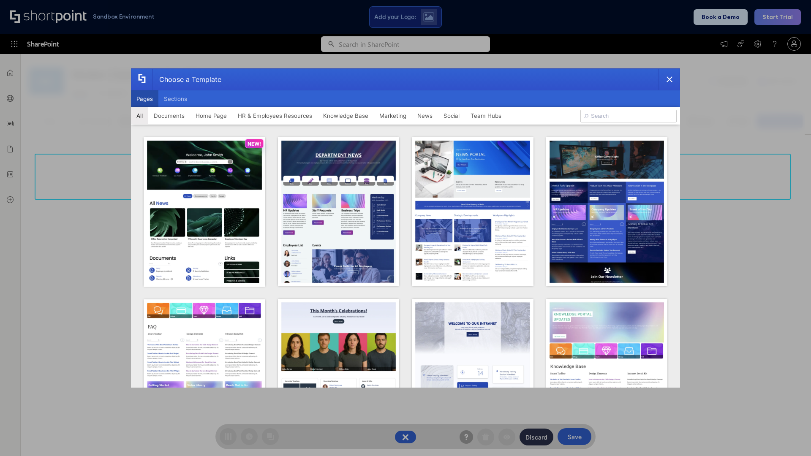  Describe the element at coordinates (211, 116) in the screenshot. I see `button: Home Page` at that location.